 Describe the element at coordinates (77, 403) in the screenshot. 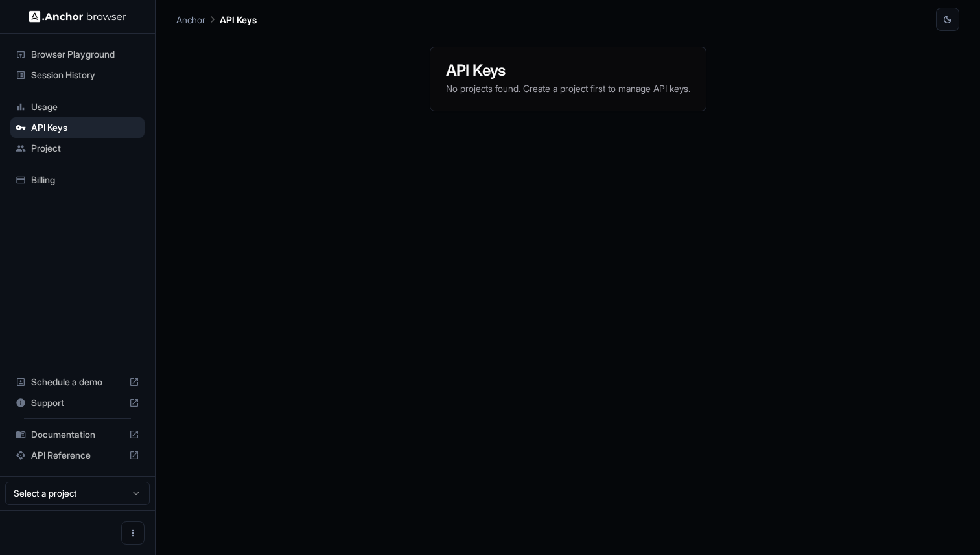

I see `span: Support` at that location.